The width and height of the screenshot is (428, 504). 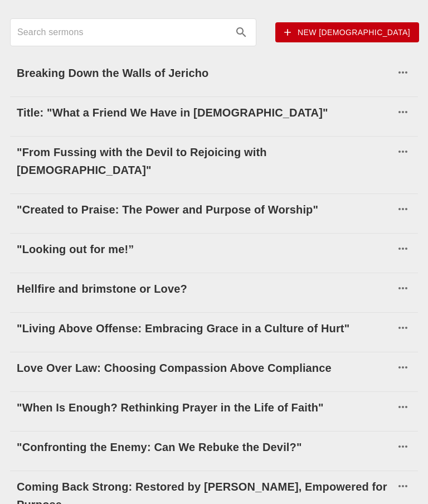 What do you see at coordinates (206, 328) in the screenshot?
I see `h6: "Living Above Offense: Embracing Grace in a Culture of Hurt"` at bounding box center [206, 328].